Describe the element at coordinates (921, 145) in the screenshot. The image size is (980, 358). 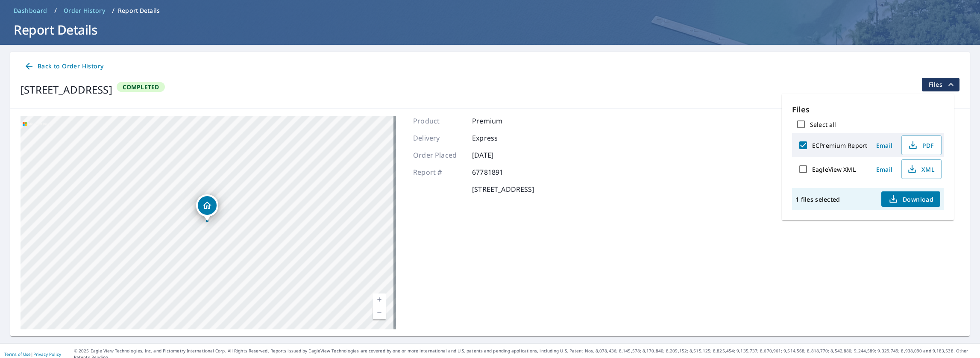
I see `button: PDF` at that location.